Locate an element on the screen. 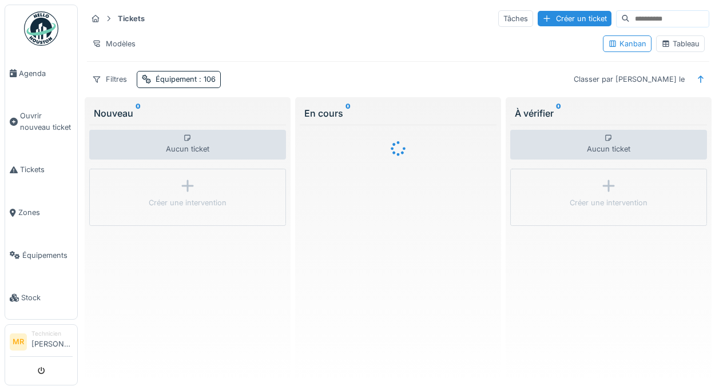 This screenshot has height=390, width=719. span: Tickets is located at coordinates (46, 169).